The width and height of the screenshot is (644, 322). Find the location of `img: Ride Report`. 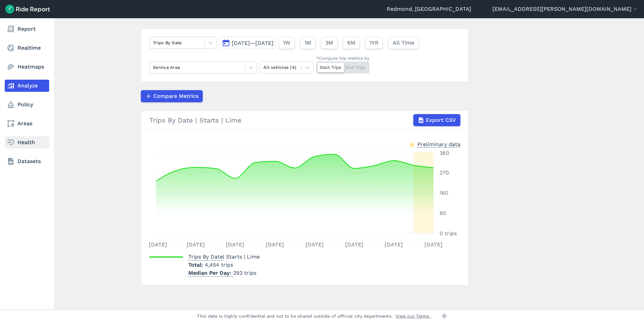

img: Ride Report is located at coordinates (27, 9).